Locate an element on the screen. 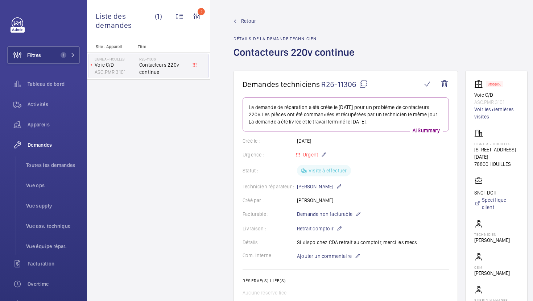  p: Stopped is located at coordinates (495, 84).